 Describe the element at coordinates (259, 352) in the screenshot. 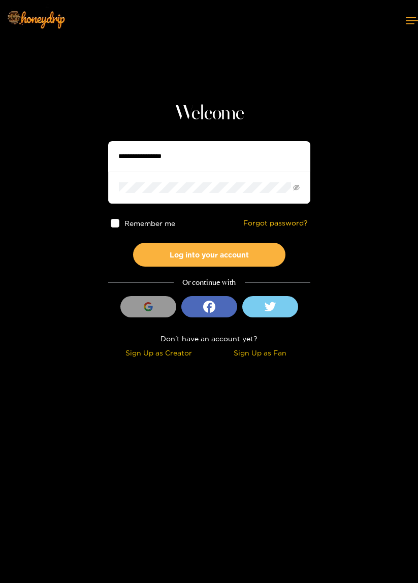

I see `div: Sign Up as Fan` at that location.